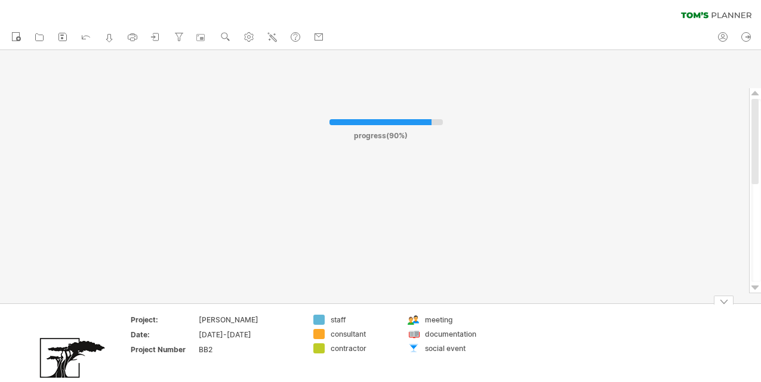  I want to click on div: contractor, so click(363, 348).